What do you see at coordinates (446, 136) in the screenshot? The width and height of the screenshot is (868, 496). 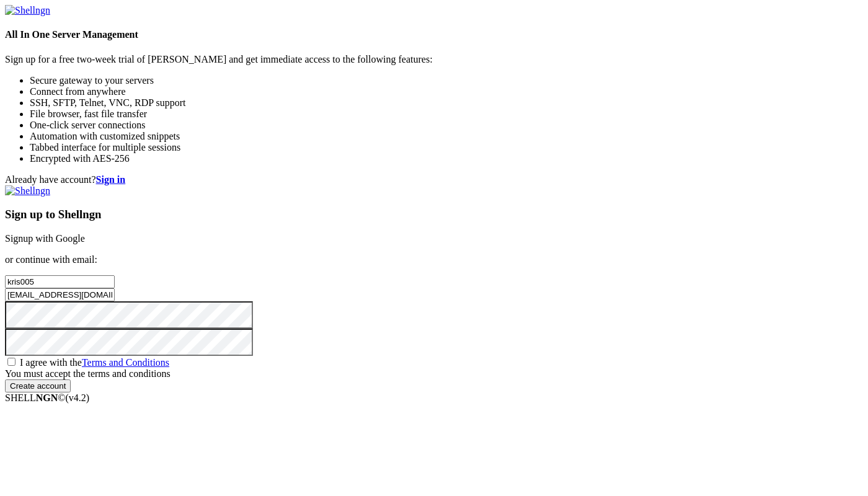 I see `li: Automation with customized snippets` at bounding box center [446, 136].